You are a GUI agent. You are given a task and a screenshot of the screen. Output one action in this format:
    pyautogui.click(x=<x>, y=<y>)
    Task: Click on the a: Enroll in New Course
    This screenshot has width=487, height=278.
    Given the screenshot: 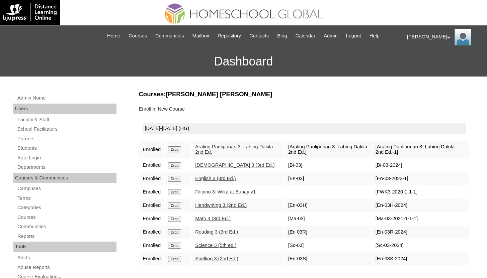 What is the action you would take?
    pyautogui.click(x=162, y=109)
    